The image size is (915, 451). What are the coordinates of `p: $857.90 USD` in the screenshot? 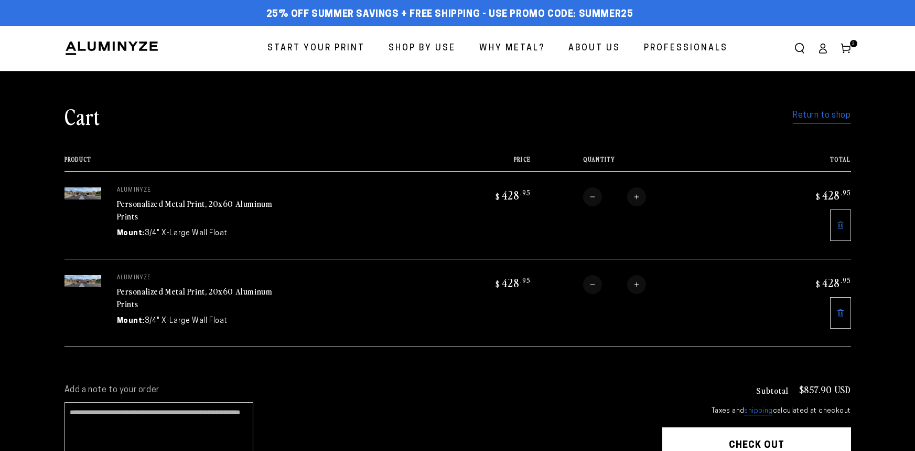 It's located at (825, 389).